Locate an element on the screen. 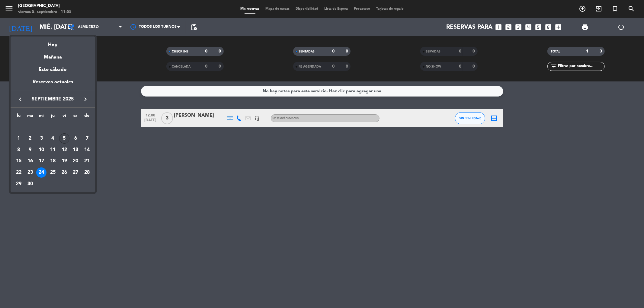 Image resolution: width=644 pixels, height=308 pixels. th: miércoles is located at coordinates (41, 117).